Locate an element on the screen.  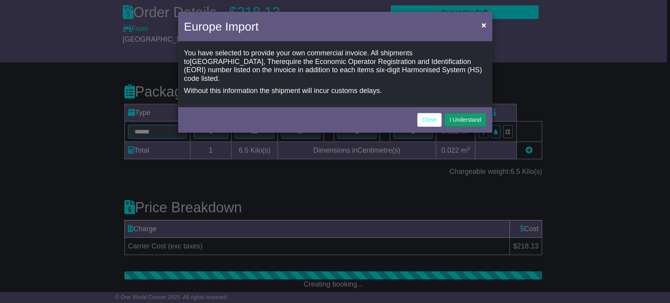
button: Close is located at coordinates (483, 25).